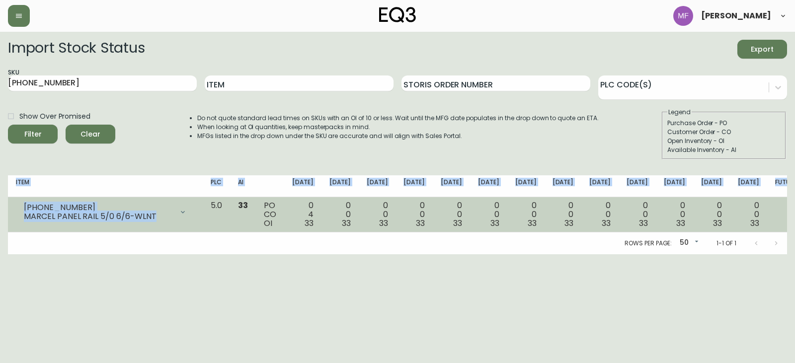  I want to click on span: OI, so click(268, 223).